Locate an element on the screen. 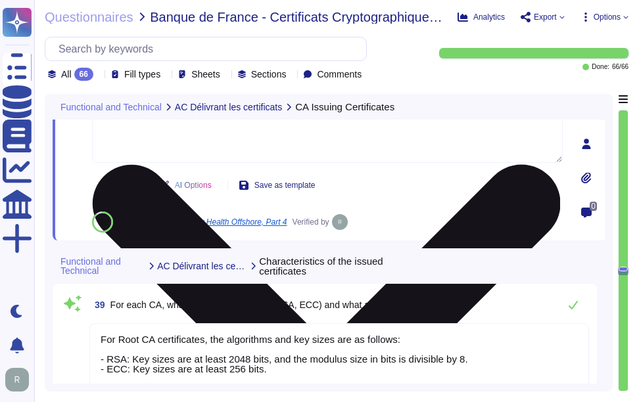  span: Sections is located at coordinates (269, 74).